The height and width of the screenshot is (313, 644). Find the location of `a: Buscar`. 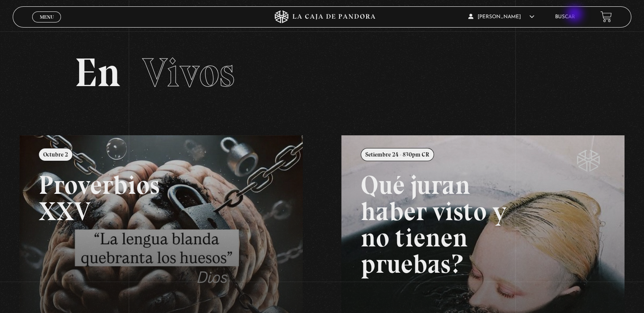

a: Buscar is located at coordinates (564, 17).